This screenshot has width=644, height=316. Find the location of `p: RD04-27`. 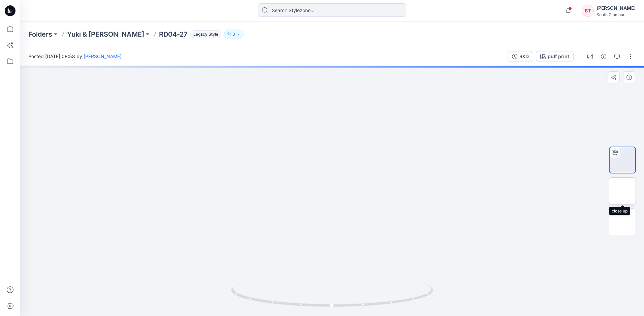

p: RD04-27 is located at coordinates (173, 34).